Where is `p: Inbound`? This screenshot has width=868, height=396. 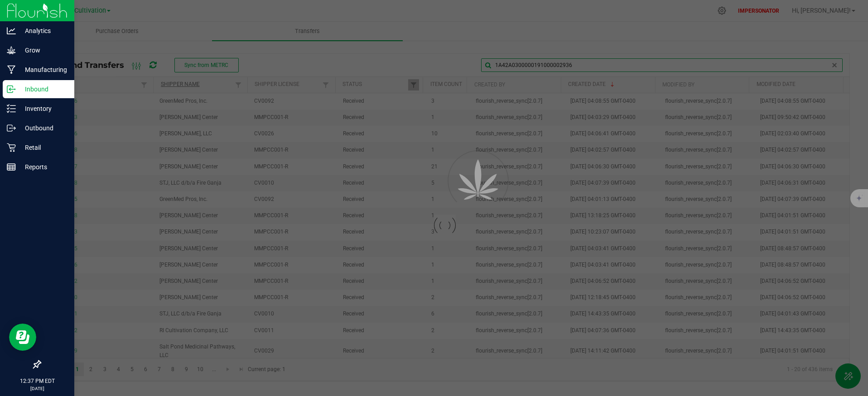 p: Inbound is located at coordinates (43, 89).